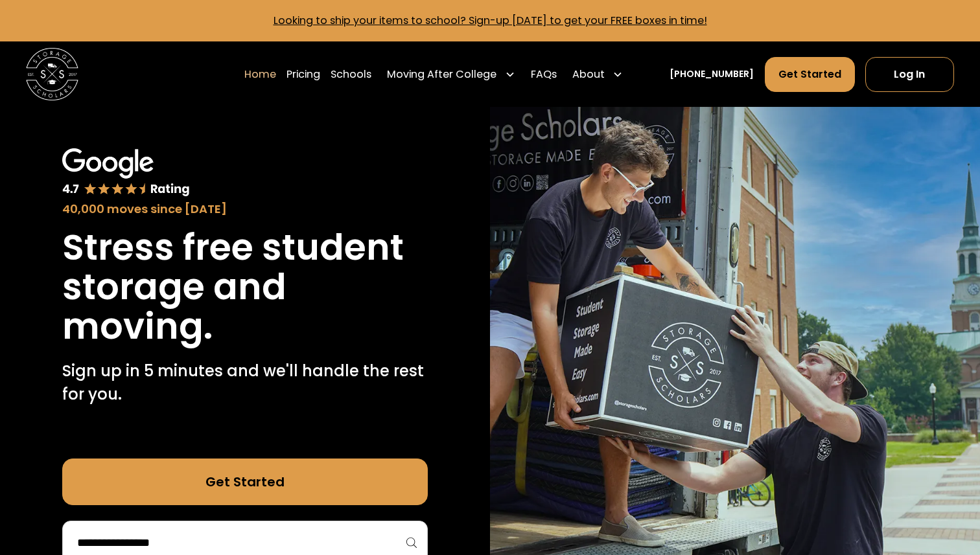 The width and height of the screenshot is (980, 555). Describe the element at coordinates (544, 74) in the screenshot. I see `a: FAQs` at that location.